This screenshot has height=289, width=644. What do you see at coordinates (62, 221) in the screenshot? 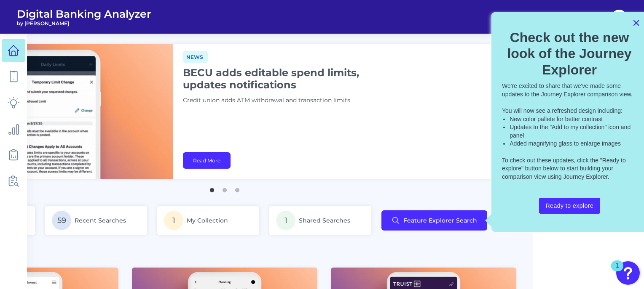
I see `span: 59` at bounding box center [62, 221].